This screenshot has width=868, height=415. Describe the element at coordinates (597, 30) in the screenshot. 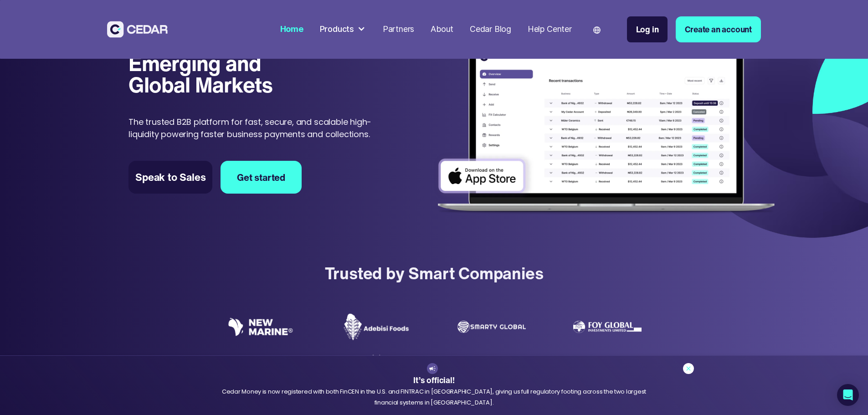

I see `img: world icon` at that location.